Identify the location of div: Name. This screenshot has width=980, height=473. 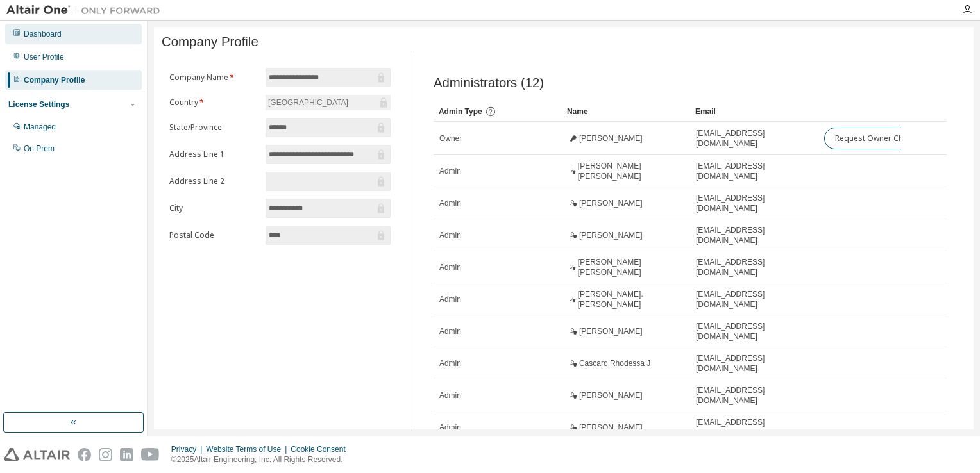
(626, 111).